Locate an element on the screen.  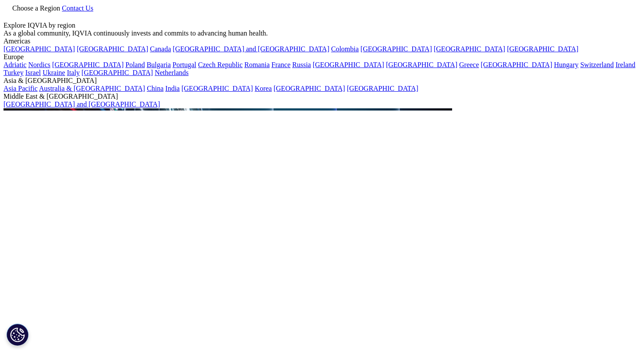
button: Cookie Settings is located at coordinates (17, 335).